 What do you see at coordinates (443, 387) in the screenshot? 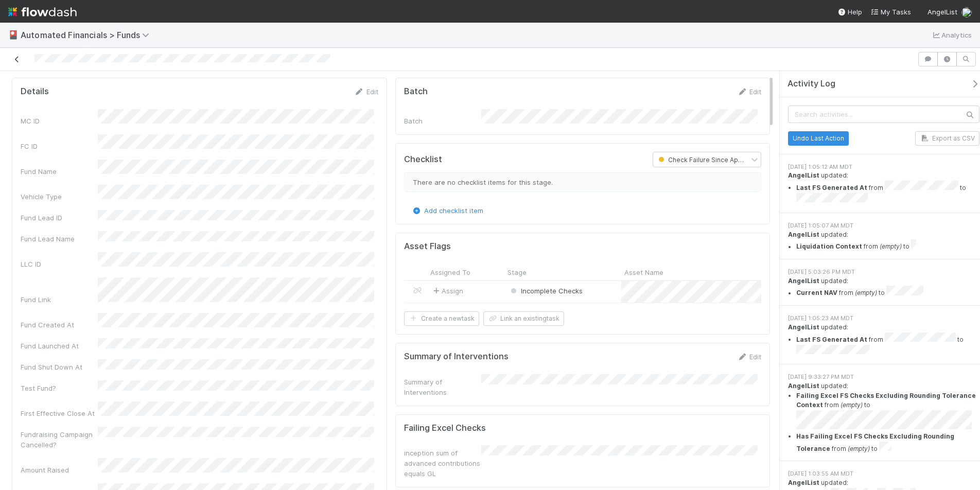
I see `div: Summary of Interventions` at bounding box center [443, 387].